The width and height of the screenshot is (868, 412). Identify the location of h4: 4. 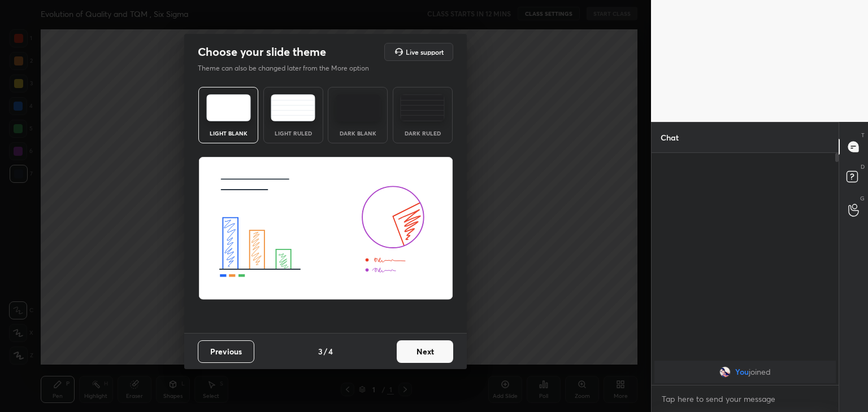
(331, 352).